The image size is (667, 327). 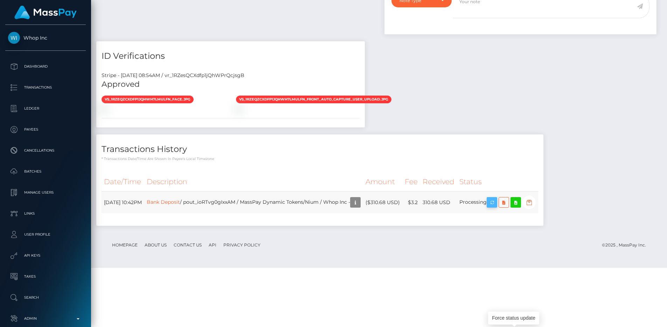 I want to click on td: $3.2, so click(x=411, y=202).